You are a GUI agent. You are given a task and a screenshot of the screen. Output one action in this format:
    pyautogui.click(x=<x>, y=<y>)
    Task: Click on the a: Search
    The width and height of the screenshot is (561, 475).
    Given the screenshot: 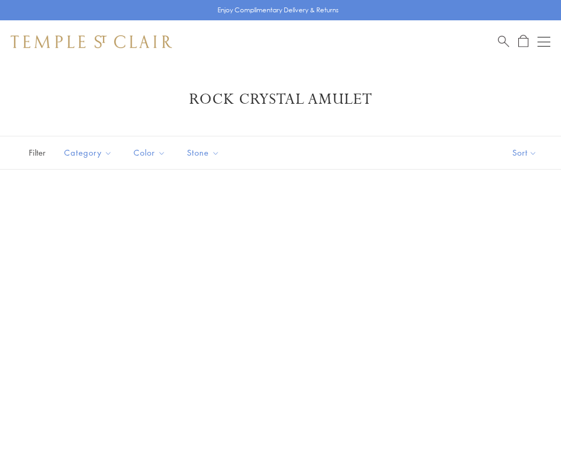 What is the action you would take?
    pyautogui.click(x=504, y=41)
    